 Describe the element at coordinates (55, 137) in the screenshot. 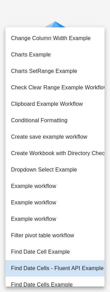

I see `li: Create save example workflow` at that location.